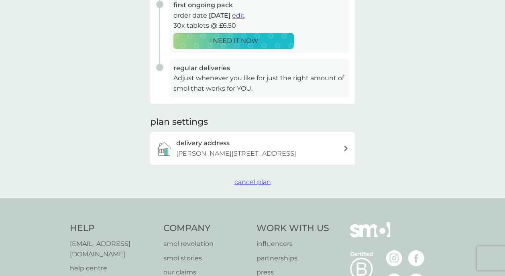 The image size is (505, 276). I want to click on span: edit, so click(238, 15).